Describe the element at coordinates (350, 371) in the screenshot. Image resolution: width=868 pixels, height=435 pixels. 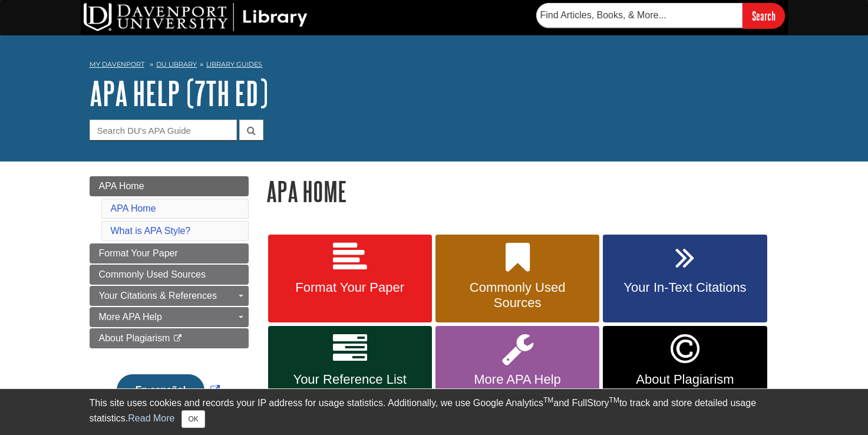
I see `a: Your Reference List` at that location.